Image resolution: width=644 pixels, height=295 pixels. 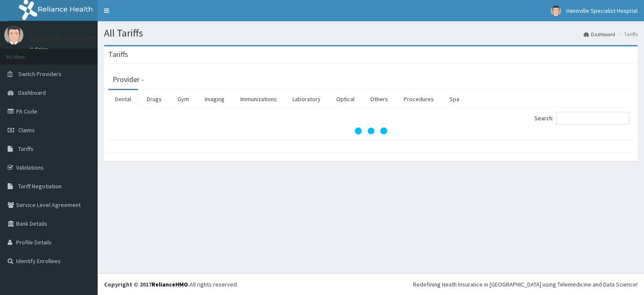 What do you see at coordinates (26, 130) in the screenshot?
I see `span: Claims` at bounding box center [26, 130].